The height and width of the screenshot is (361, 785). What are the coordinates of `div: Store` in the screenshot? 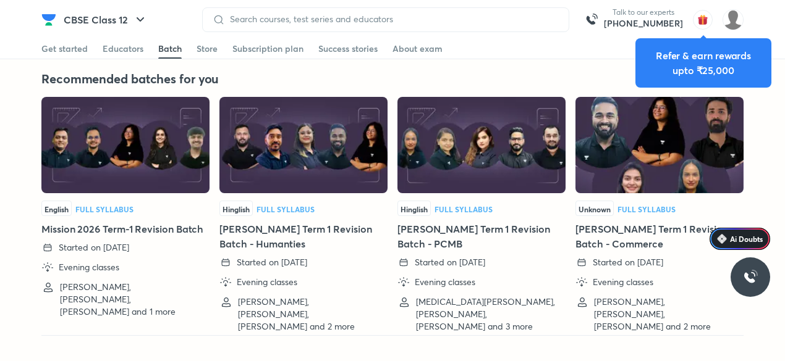 It's located at (207, 49).